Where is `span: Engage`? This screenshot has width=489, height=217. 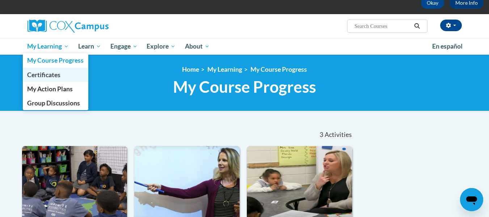 span: Engage is located at coordinates (124, 46).